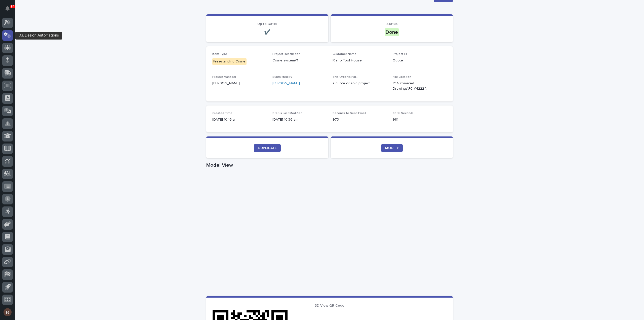  Describe the element at coordinates (220, 54) in the screenshot. I see `span: Item Type` at that location.